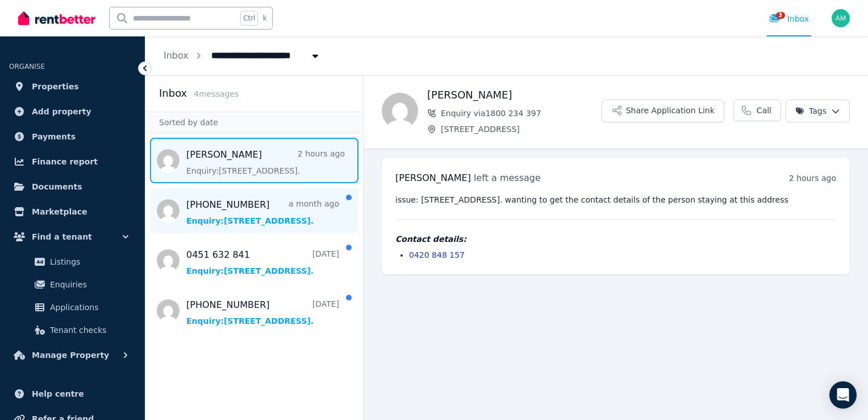 The height and width of the screenshot is (420, 868). Describe the element at coordinates (264, 18) in the screenshot. I see `span: k` at that location.